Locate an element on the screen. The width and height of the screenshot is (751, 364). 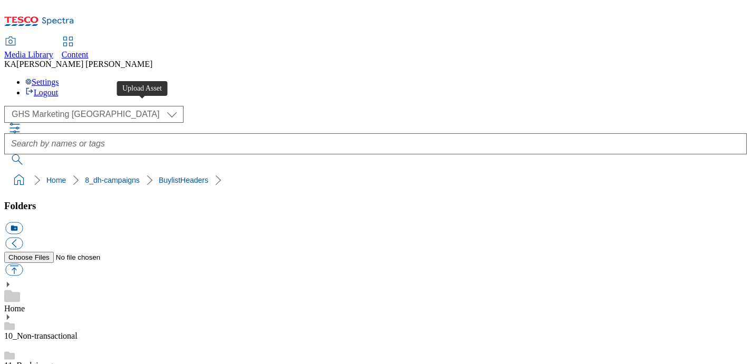
span: Media Library is located at coordinates (28, 54).